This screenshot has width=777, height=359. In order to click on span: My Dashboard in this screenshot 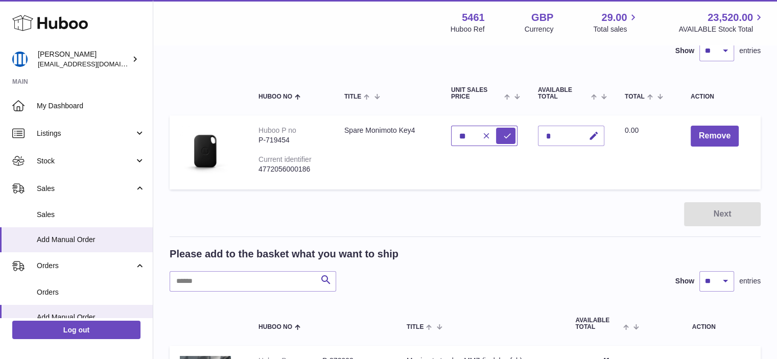, I will do `click(91, 106)`.